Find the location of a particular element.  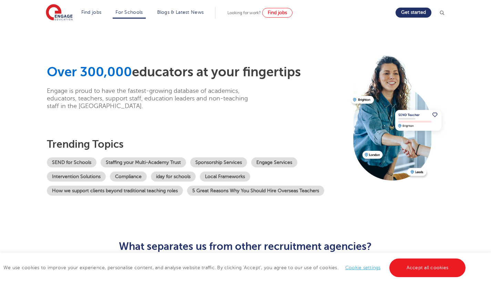

a: Local Frameworks is located at coordinates (225, 176).